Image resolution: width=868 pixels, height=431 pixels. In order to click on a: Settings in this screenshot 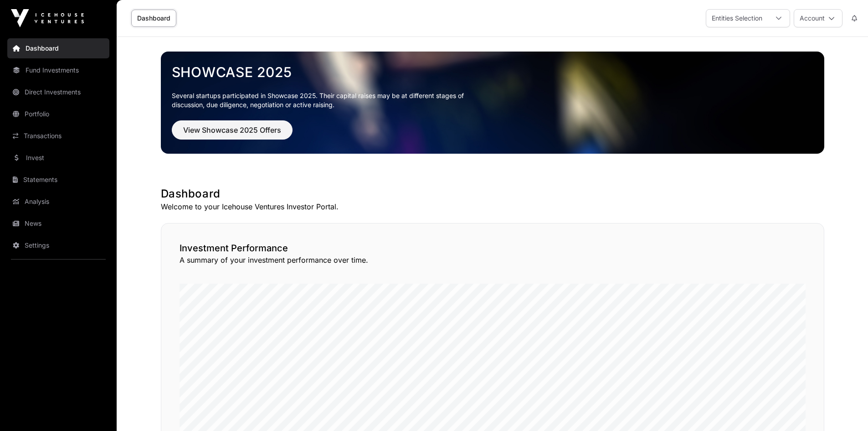, I will do `click(59, 246)`.